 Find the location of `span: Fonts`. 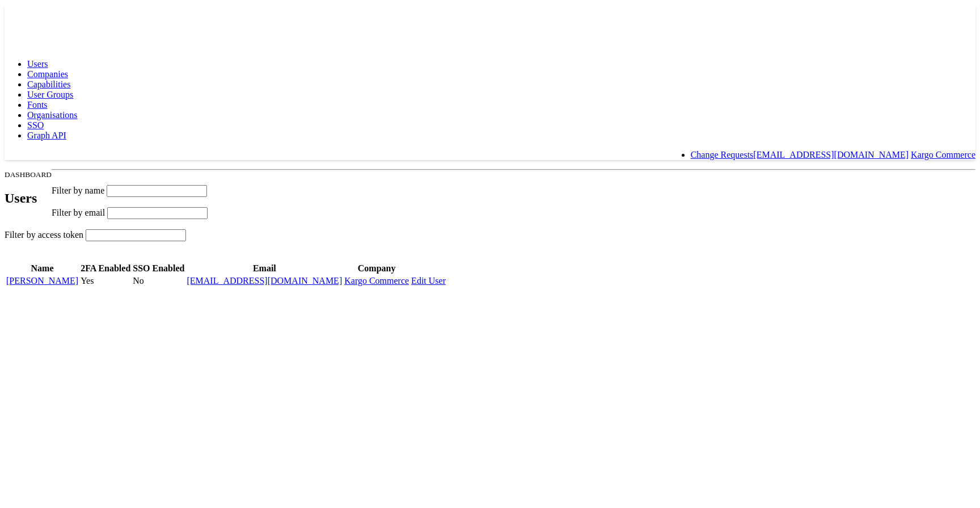

span: Fonts is located at coordinates (37, 104).